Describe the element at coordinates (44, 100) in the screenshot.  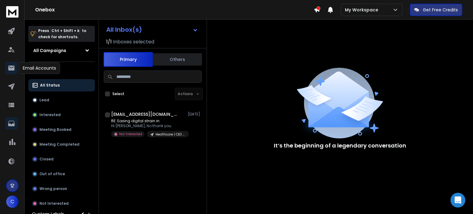
I see `p: Lead` at that location.